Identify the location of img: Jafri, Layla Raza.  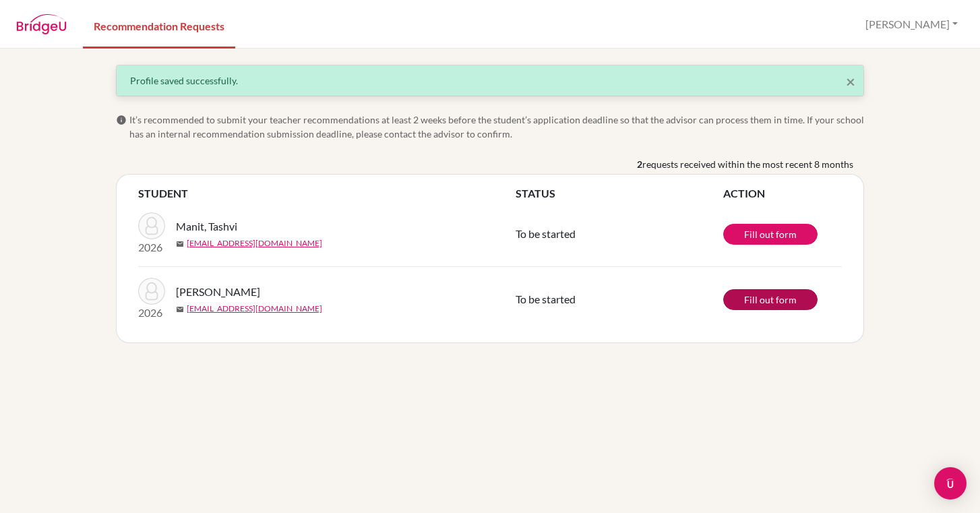
(152, 291).